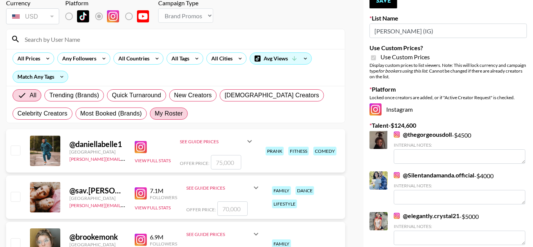  Describe the element at coordinates (163, 190) in the screenshot. I see `div: 7.1M` at that location.